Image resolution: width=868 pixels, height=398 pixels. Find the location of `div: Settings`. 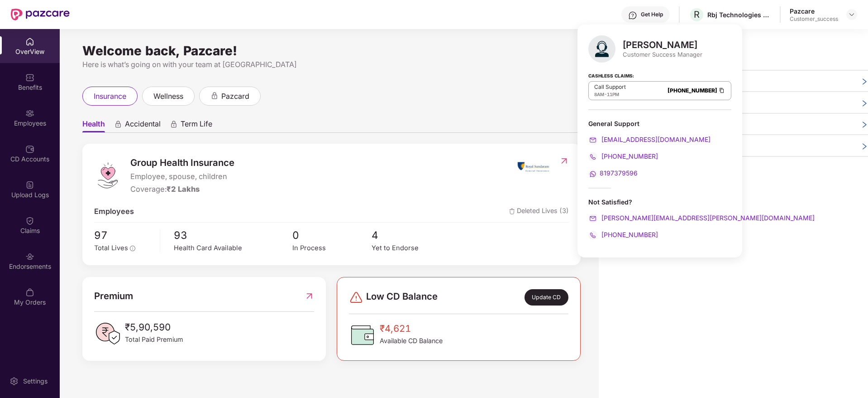

div: Settings is located at coordinates (36, 381).